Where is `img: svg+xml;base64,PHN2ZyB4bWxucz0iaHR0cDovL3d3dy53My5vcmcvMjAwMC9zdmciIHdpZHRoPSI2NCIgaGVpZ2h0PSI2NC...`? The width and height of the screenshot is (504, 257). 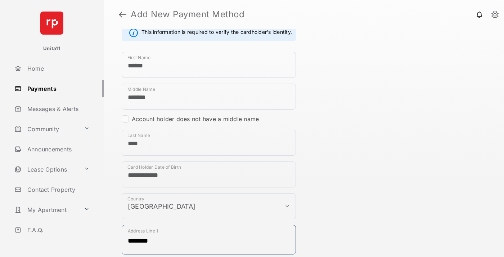
img: svg+xml;base64,PHN2ZyB4bWxucz0iaHR0cDovL3d3dy53My5vcmcvMjAwMC9zdmciIHdpZHRoPSI2NCIgaGVpZ2h0PSI2NC... is located at coordinates (52, 23).